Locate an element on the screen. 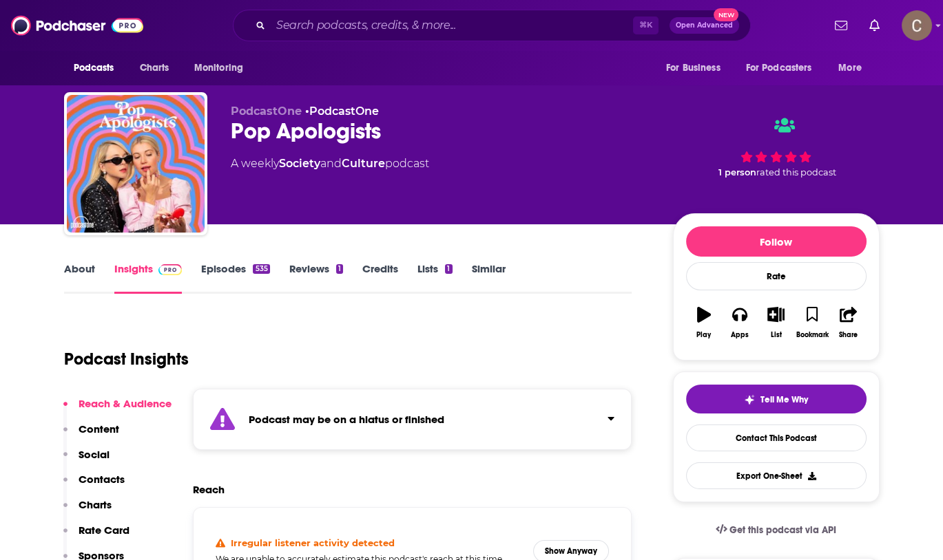 This screenshot has height=560, width=943. a: InsightsPodchaser Pro is located at coordinates (148, 278).